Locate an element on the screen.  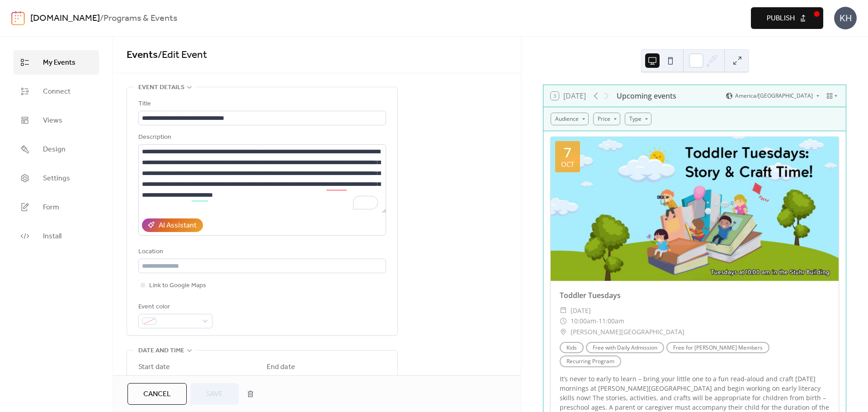
span: Date and time is located at coordinates (161, 351).